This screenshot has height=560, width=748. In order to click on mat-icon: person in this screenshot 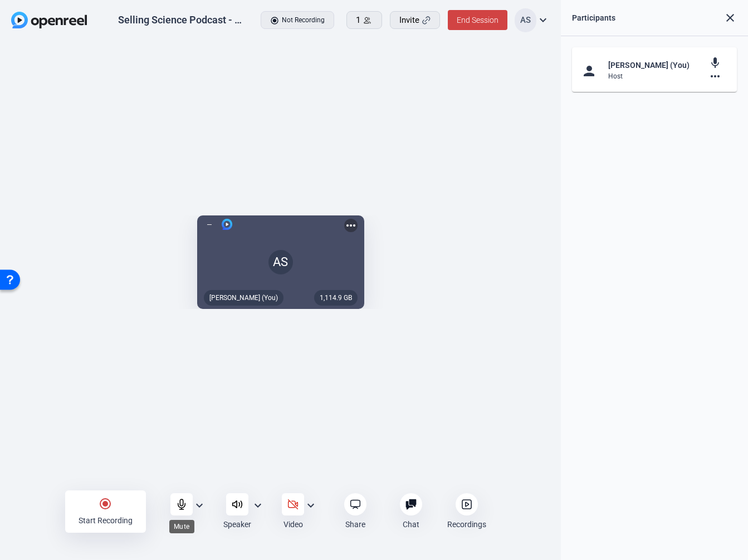, I will do `click(587, 69)`.